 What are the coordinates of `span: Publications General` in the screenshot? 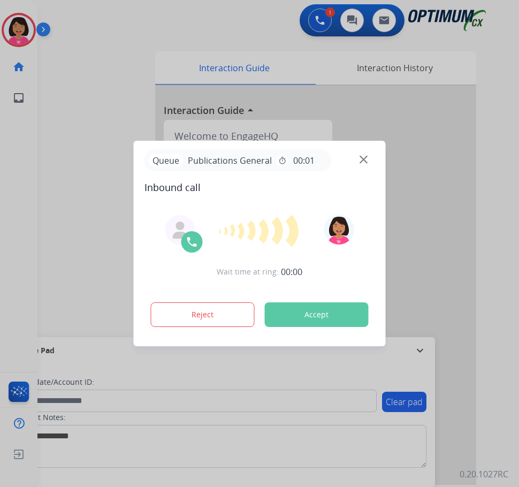 It's located at (230, 161).